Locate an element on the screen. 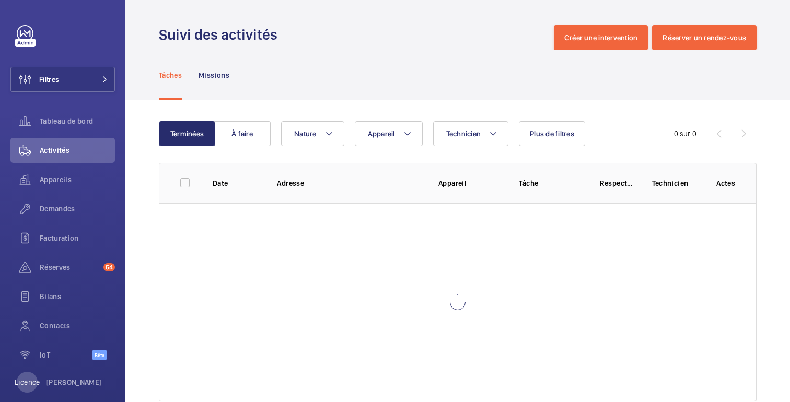 The height and width of the screenshot is (402, 790). font: Actes is located at coordinates (726, 183).